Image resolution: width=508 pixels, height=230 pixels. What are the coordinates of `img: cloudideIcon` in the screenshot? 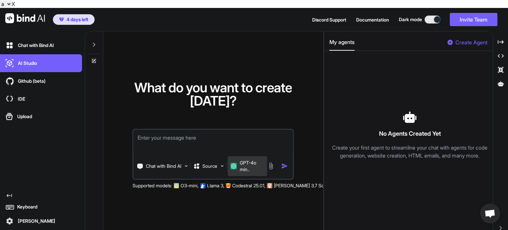 It's located at (10, 99).